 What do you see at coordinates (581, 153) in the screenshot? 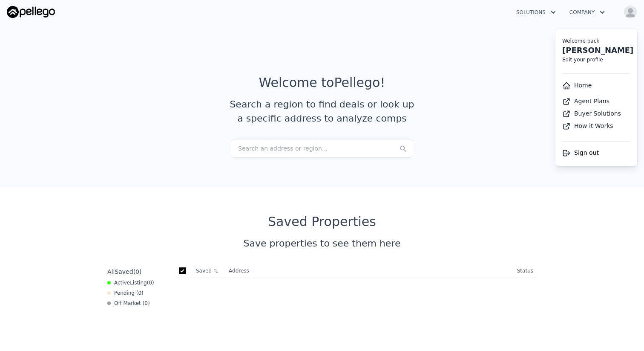
I see `button: Sign out` at bounding box center [581, 153].